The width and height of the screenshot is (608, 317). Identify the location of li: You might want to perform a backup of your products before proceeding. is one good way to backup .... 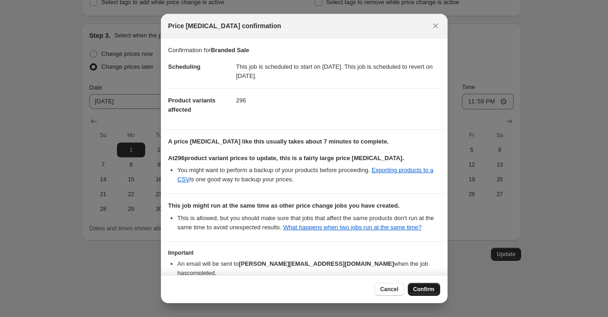
(309, 175).